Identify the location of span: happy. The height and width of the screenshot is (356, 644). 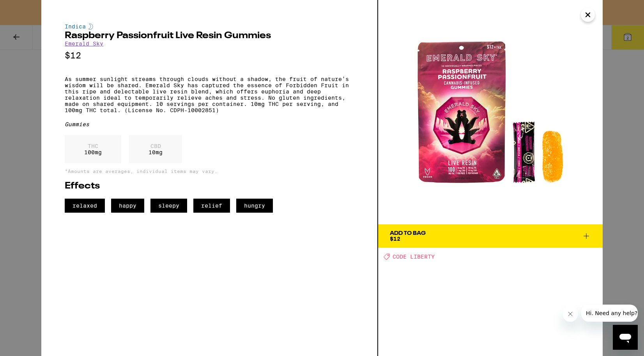
(128, 206).